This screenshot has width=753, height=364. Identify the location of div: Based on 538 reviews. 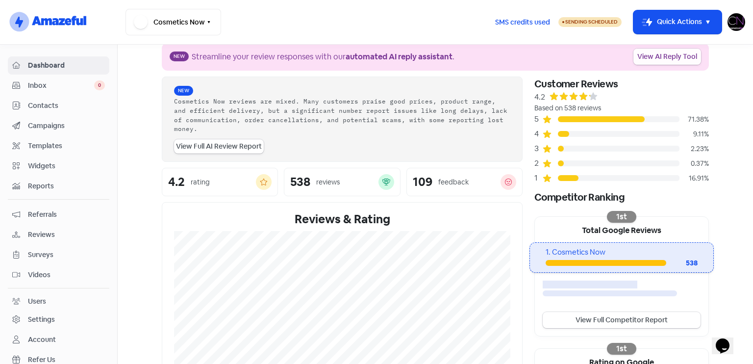
(622, 108).